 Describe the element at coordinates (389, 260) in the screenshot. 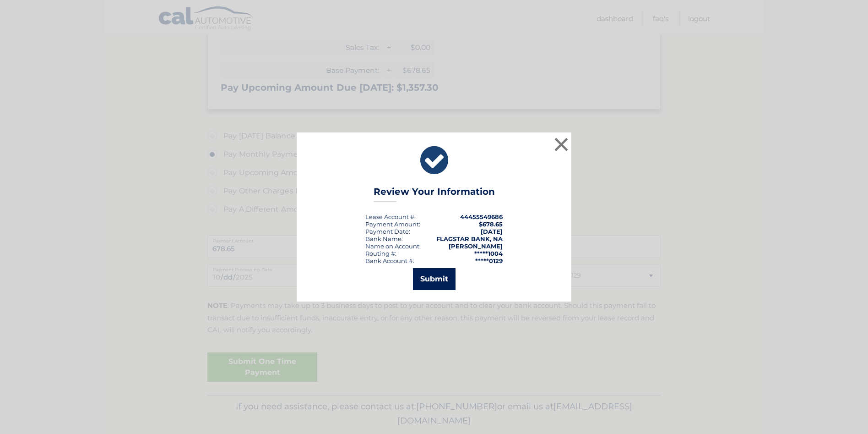

I see `div: Bank Account #:` at that location.